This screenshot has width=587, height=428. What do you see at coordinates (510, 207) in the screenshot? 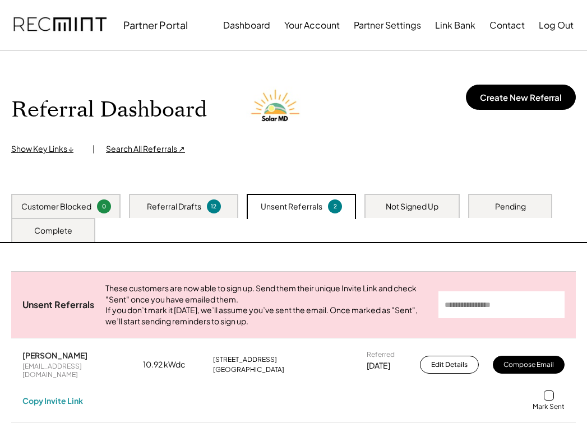
I see `div: Pending` at bounding box center [510, 207].